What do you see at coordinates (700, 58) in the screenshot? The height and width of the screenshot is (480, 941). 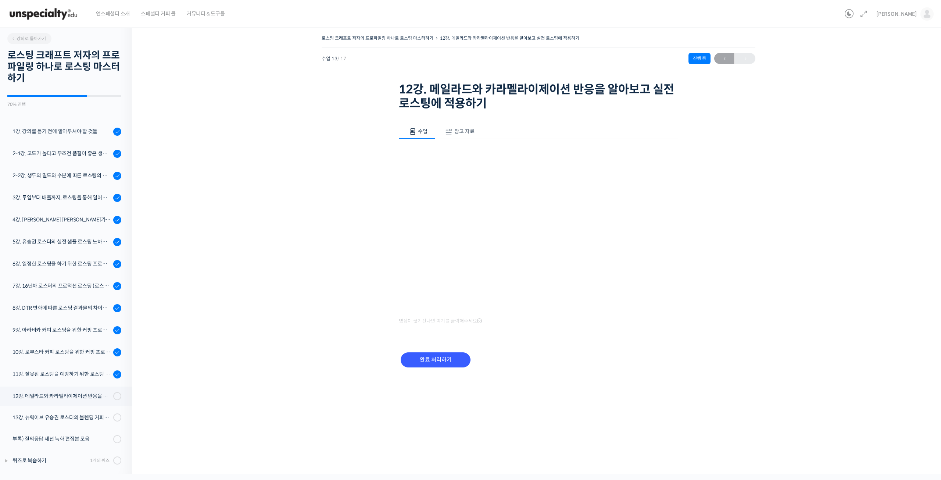 I see `div: 진행 중` at bounding box center [700, 58].